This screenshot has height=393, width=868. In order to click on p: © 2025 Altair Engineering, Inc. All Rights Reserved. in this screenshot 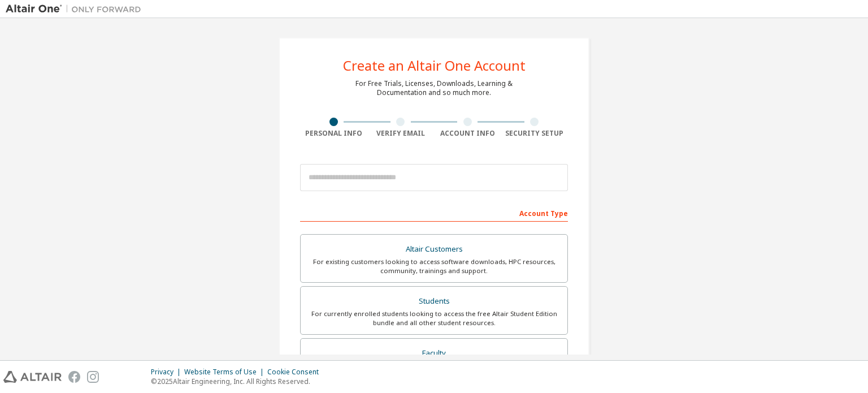, I will do `click(238, 381)`.